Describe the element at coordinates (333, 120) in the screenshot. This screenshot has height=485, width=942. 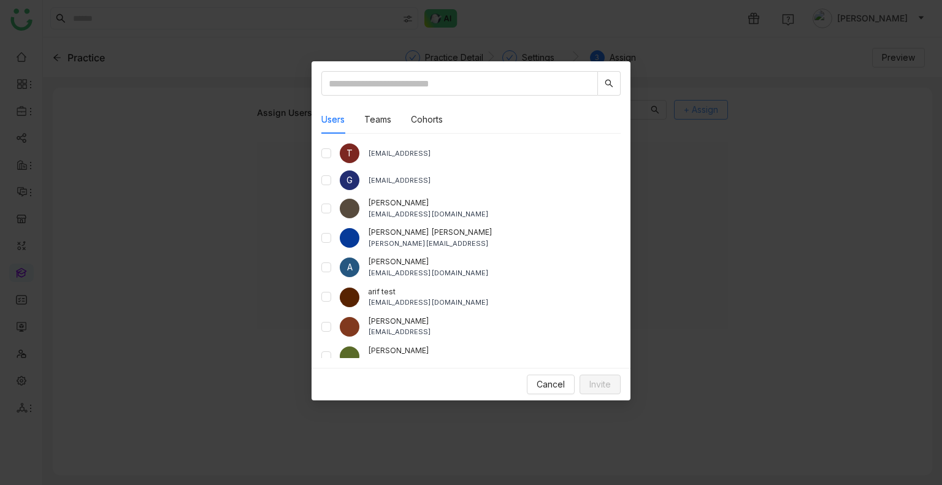
I see `button: Users` at that location.